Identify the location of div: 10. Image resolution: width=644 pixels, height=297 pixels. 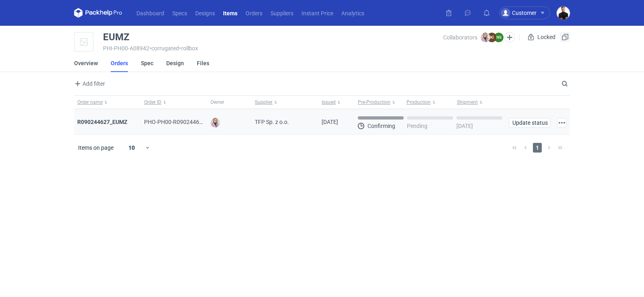
(131, 147).